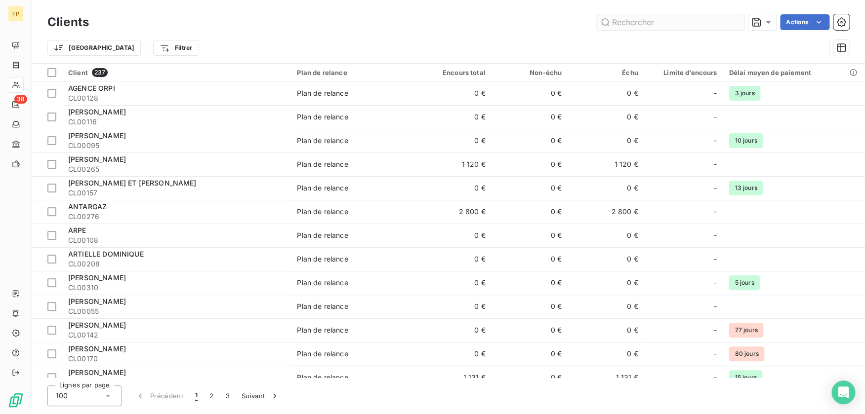 Image resolution: width=865 pixels, height=414 pixels. I want to click on span: CL00157, so click(176, 193).